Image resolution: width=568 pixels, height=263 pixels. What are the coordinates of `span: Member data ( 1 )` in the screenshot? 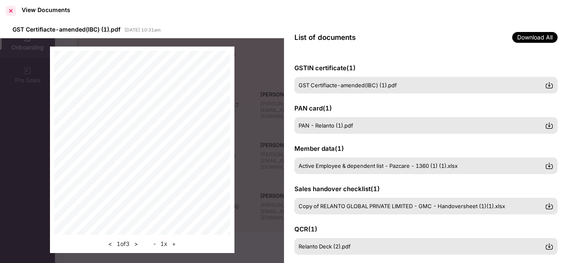 It's located at (319, 149).